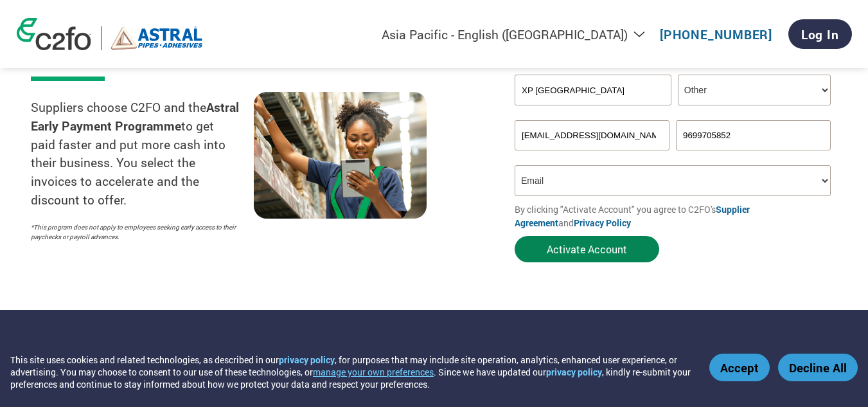  I want to click on img: supply chain worker, so click(340, 155).